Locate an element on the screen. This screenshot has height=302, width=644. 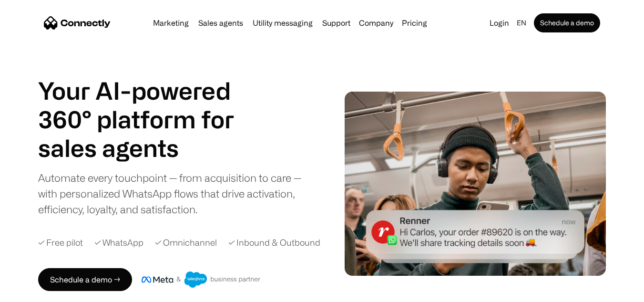
h1: Your AI-powered 360° platform for is located at coordinates (148, 105).